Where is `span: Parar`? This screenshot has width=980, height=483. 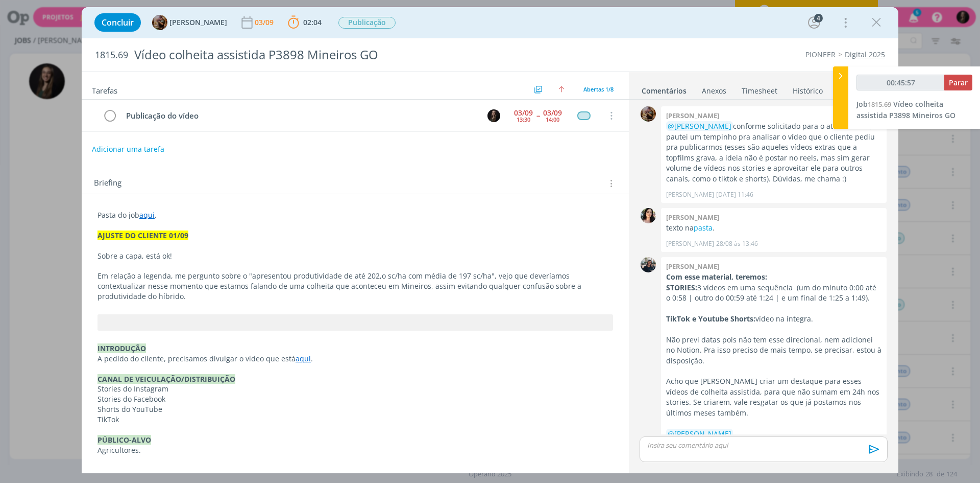 span: Parar is located at coordinates (959, 82).